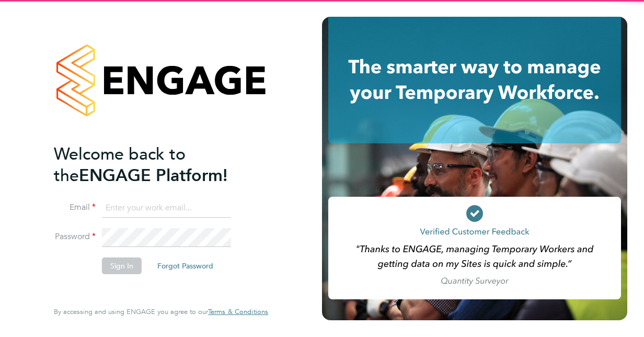 The width and height of the screenshot is (644, 337). I want to click on label: Password, so click(75, 236).